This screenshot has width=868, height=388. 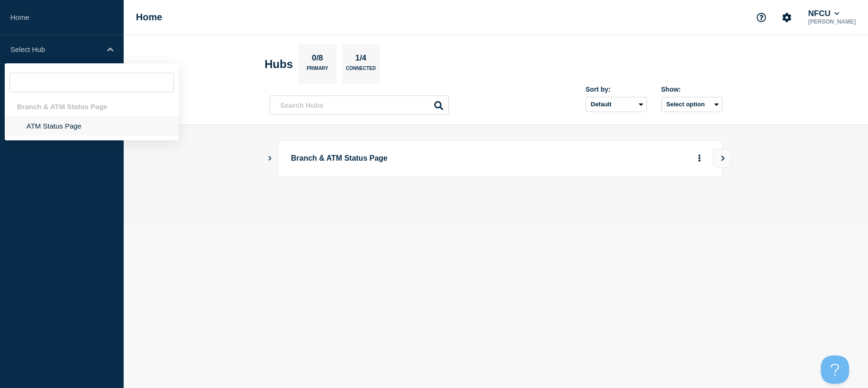 What do you see at coordinates (722, 158) in the screenshot?
I see `button: View` at bounding box center [722, 158].